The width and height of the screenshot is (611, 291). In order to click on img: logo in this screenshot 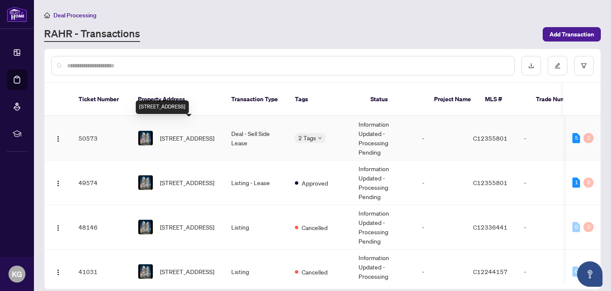, I will do `click(17, 14)`.